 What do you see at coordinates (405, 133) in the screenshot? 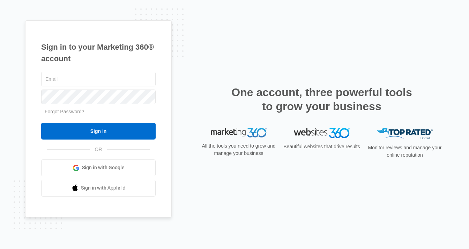
I see `img: Top Rated Local` at bounding box center [405, 133].